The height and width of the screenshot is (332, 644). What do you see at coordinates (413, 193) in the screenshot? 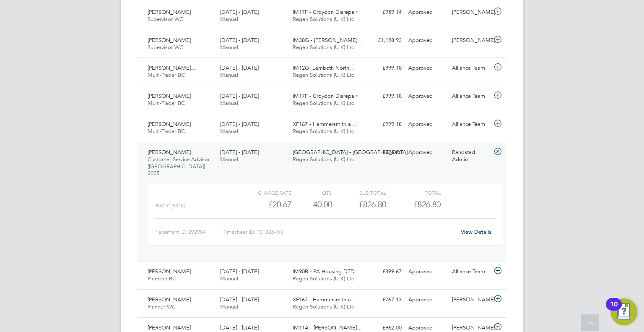
I see `div: Total` at bounding box center [413, 193].